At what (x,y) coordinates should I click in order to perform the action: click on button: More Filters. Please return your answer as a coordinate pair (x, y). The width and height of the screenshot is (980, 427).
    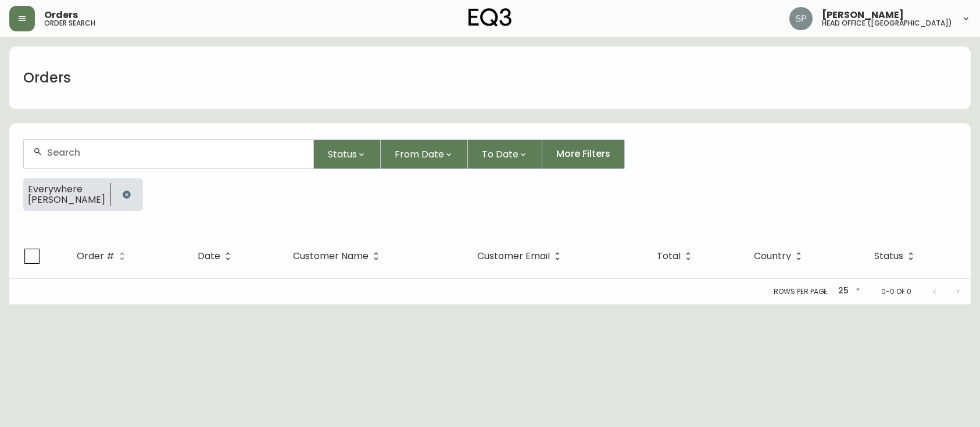
    Looking at the image, I should click on (584, 154).